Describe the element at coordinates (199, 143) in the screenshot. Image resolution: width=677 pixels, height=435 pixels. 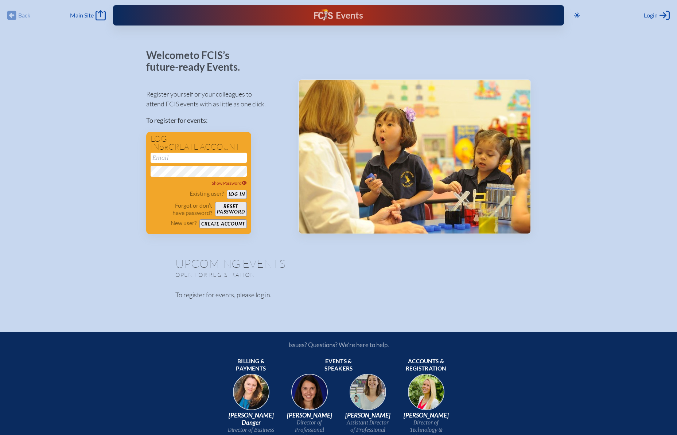
I see `h1: Log in create account` at that location.